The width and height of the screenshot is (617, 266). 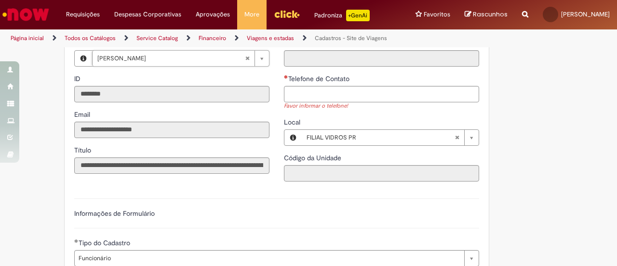 What do you see at coordinates (90, 38) in the screenshot?
I see `a: Todos os Catálogos` at bounding box center [90, 38].